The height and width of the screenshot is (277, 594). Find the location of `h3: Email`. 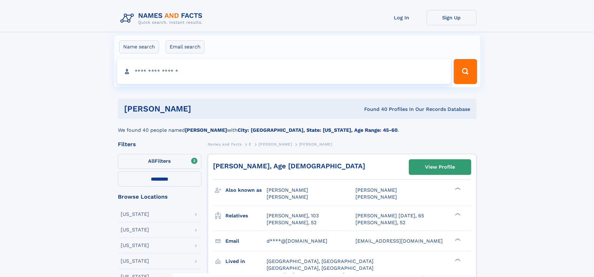

h3: Email is located at coordinates (246, 241).